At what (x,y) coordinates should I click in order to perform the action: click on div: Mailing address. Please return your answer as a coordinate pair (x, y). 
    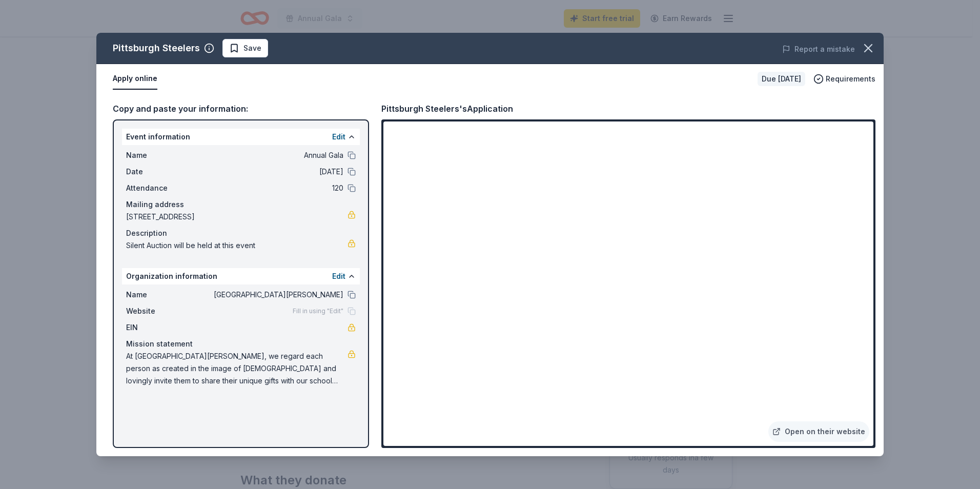
    Looking at the image, I should click on (241, 204).